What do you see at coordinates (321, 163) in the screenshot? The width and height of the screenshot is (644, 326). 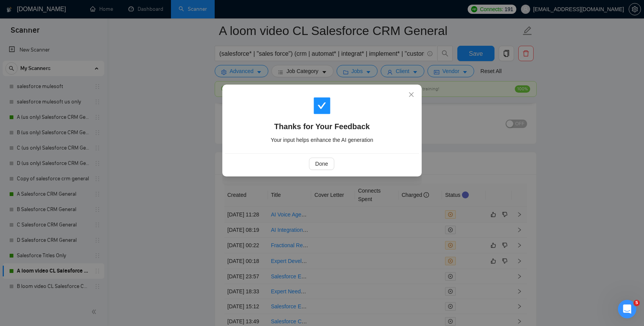 I see `span: Done` at bounding box center [321, 163].